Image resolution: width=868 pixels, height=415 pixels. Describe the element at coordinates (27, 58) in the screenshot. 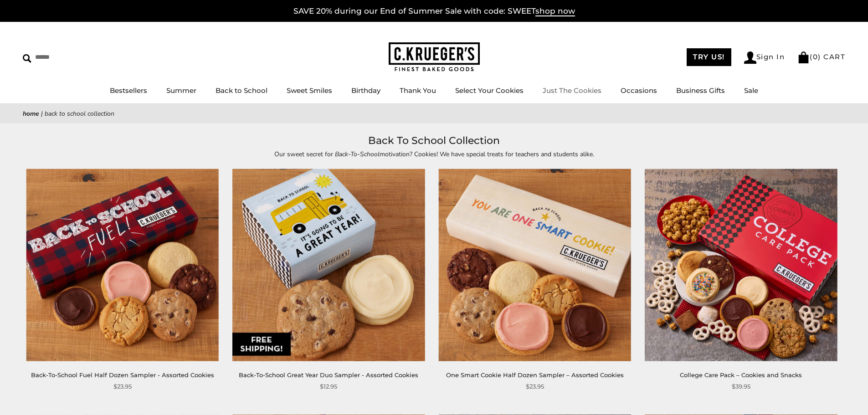

I see `img: Search` at that location.